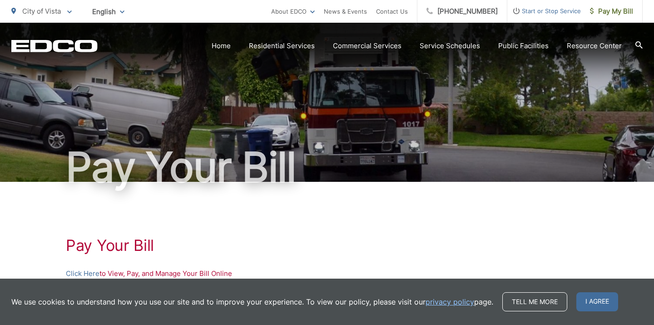 The height and width of the screenshot is (325, 654). I want to click on a: Contact Us, so click(392, 11).